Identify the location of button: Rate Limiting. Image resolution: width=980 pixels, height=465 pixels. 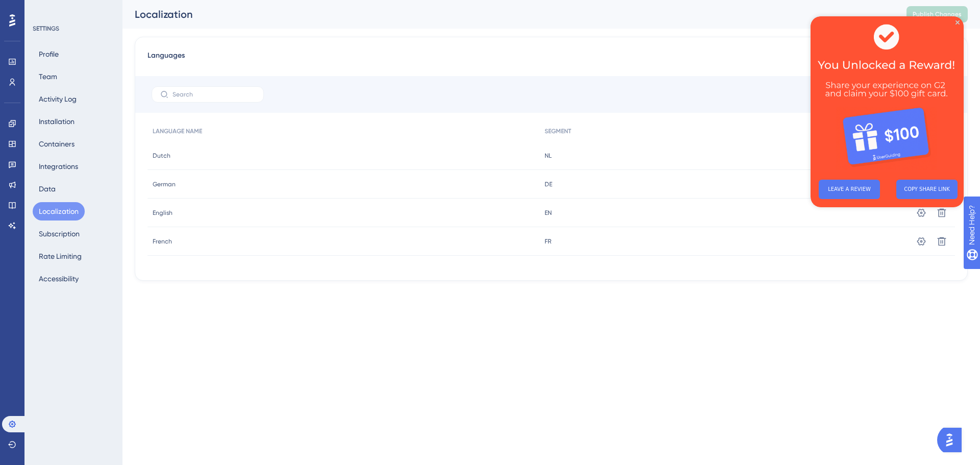
(61, 256).